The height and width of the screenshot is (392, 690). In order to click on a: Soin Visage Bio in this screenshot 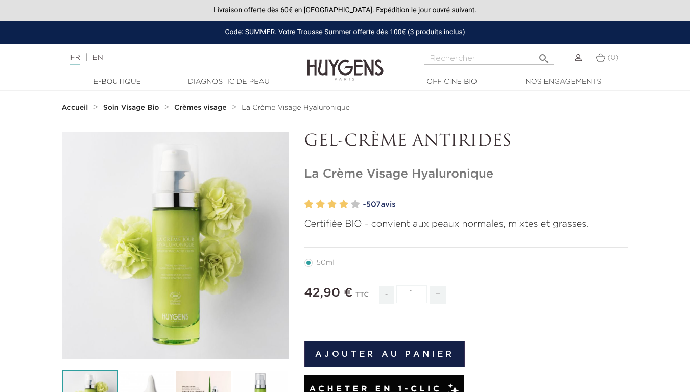, I will do `click(132, 108)`.